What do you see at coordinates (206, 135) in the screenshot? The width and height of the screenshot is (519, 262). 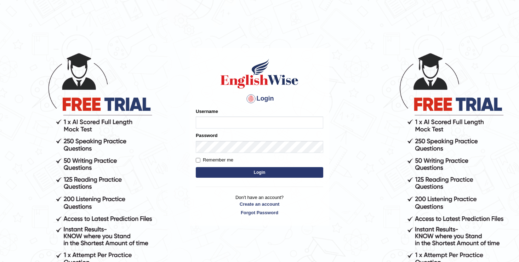 I see `label: Password` at bounding box center [206, 135].